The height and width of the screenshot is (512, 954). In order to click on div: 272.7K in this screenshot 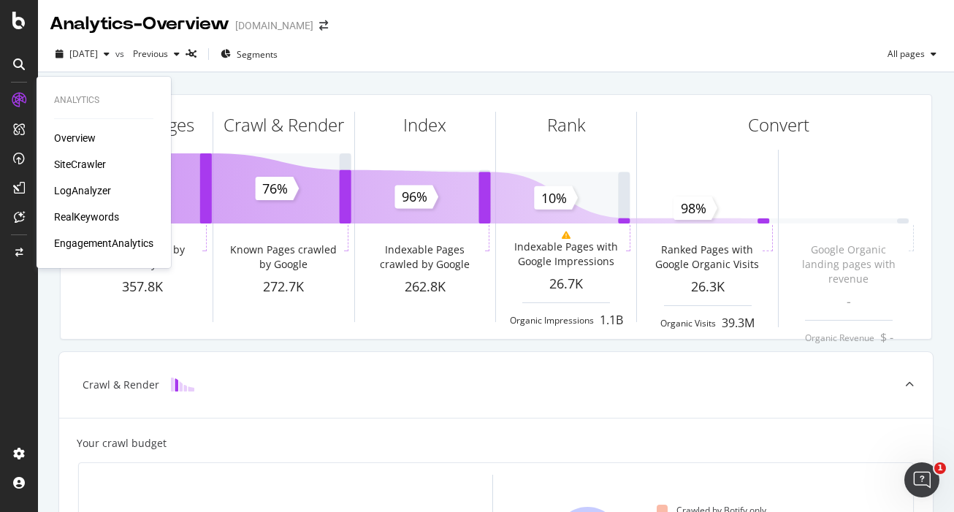, I will do `click(283, 287)`.